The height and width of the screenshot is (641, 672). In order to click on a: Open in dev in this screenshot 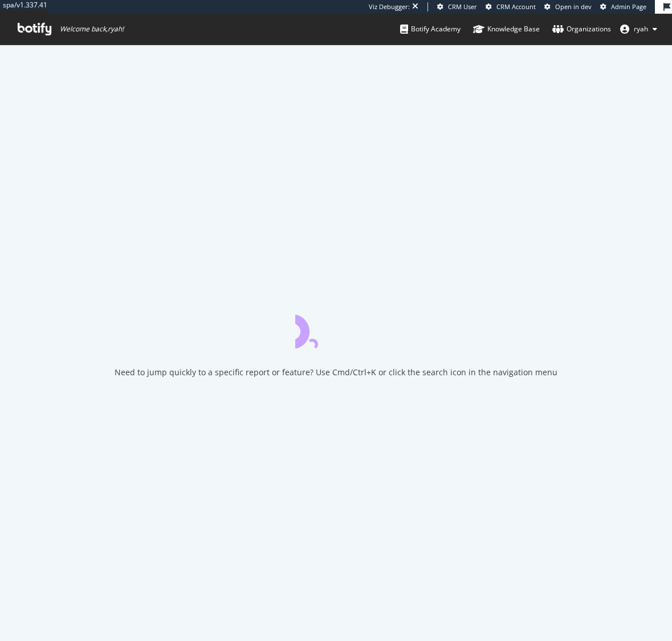, I will do `click(568, 7)`.